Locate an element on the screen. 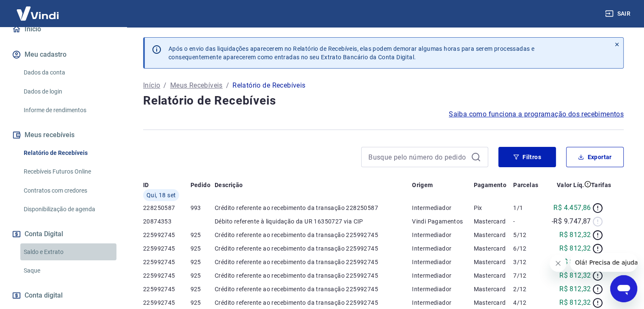 This screenshot has width=644, height=309. button: Meus recebíveis is located at coordinates (63, 135).